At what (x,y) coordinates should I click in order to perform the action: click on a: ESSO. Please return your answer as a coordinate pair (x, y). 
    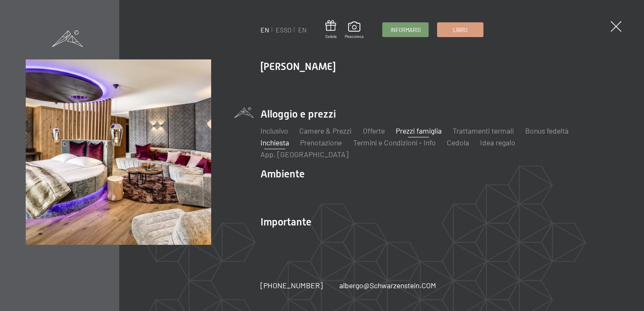
    Looking at the image, I should click on (283, 29).